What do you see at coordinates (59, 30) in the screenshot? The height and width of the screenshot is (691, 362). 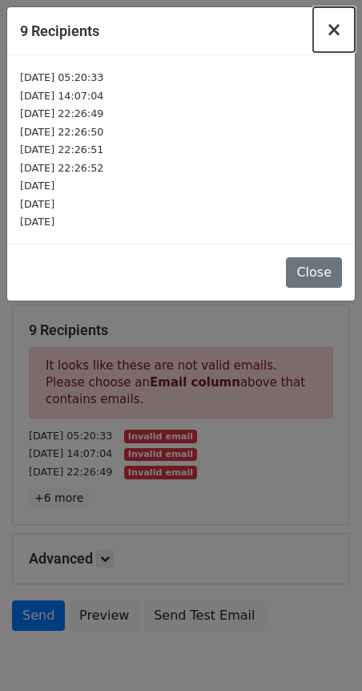 I see `h5: 9 Recipients` at bounding box center [59, 30].